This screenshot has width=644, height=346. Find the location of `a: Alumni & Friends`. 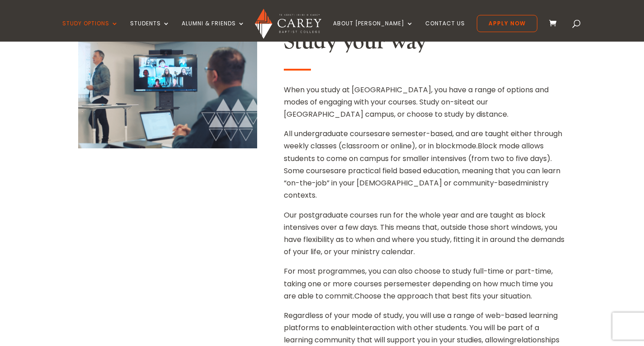

a: Alumni & Friends is located at coordinates (213, 31).